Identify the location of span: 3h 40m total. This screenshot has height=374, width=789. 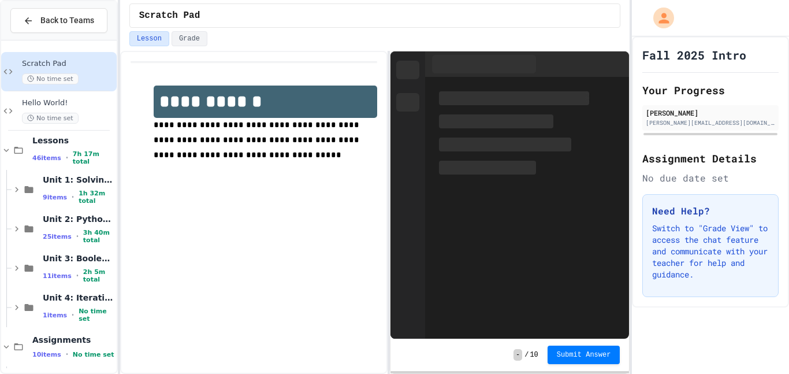
(99, 236).